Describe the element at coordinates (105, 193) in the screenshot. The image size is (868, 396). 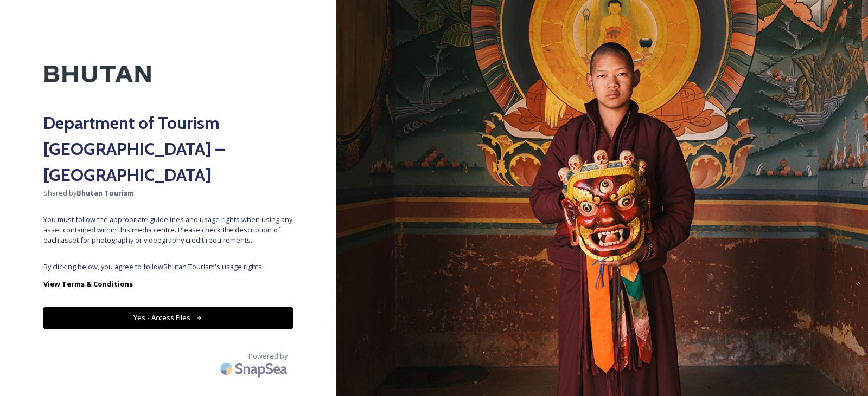
I see `strong: Bhutan Tourism` at that location.